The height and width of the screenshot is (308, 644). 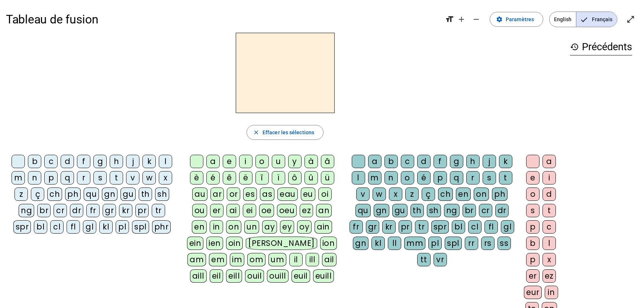 What do you see at coordinates (67, 178) in the screenshot?
I see `div: q` at bounding box center [67, 178].